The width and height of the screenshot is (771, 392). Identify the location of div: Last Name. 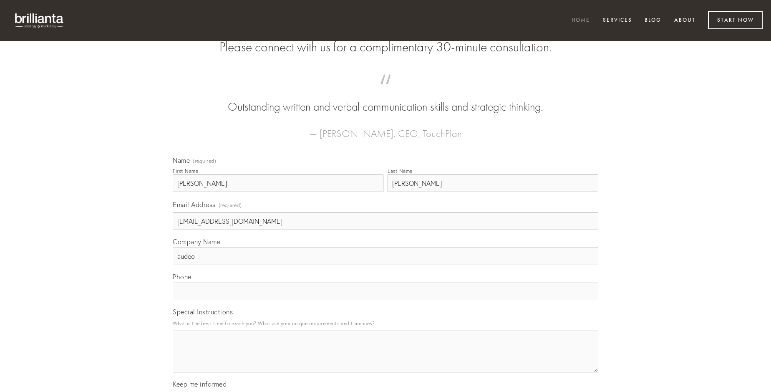
(400, 171).